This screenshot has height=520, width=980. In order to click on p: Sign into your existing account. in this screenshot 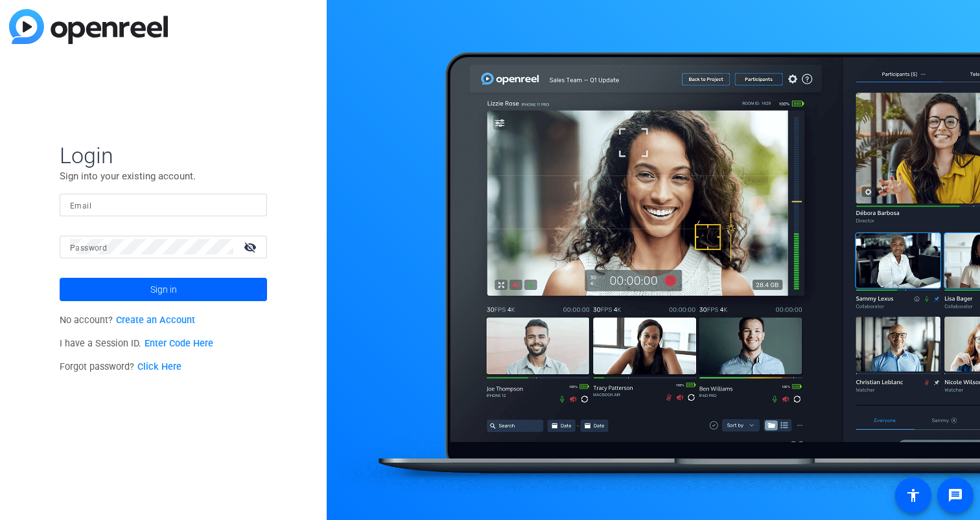, I will do `click(163, 177)`.